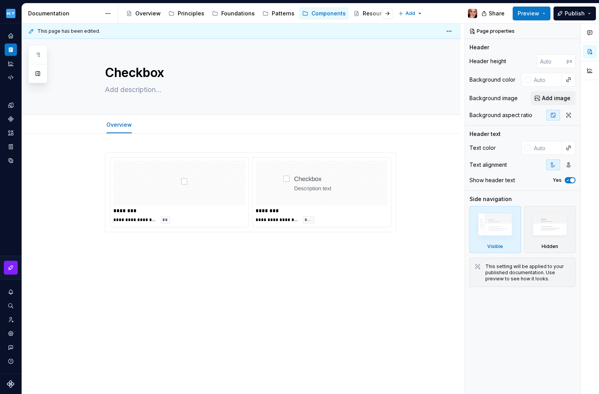 The height and width of the screenshot is (394, 599). What do you see at coordinates (11, 147) in the screenshot?
I see `a: Storybook stories` at bounding box center [11, 147].